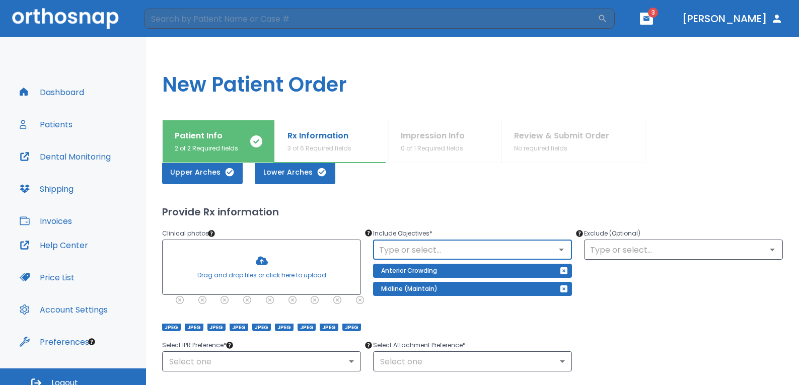  I want to click on button: Dental Monitoring, so click(65, 157).